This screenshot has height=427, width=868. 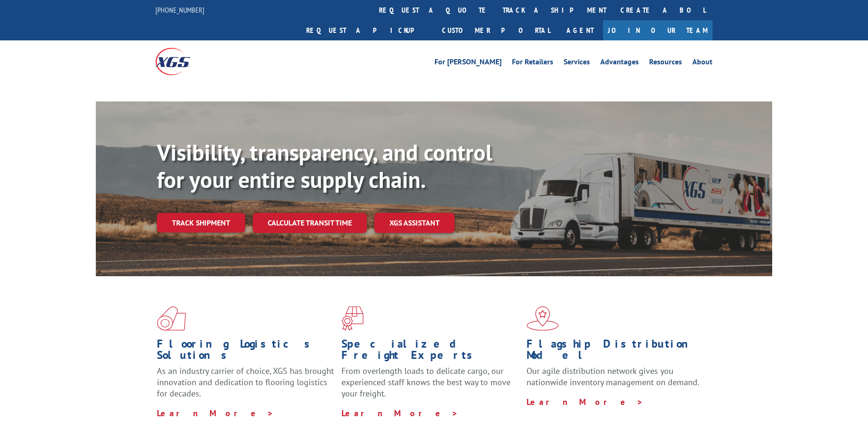 What do you see at coordinates (580, 30) in the screenshot?
I see `a: Agent` at bounding box center [580, 30].